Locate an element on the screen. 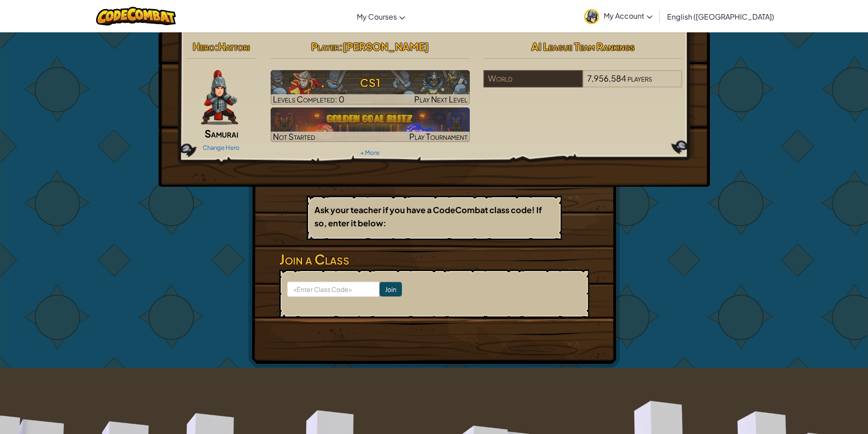  img: CodeCombat logo is located at coordinates (136, 16).